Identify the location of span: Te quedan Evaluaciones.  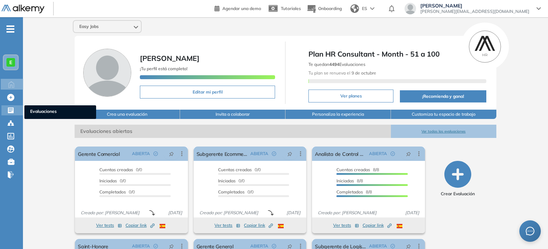
(337, 64).